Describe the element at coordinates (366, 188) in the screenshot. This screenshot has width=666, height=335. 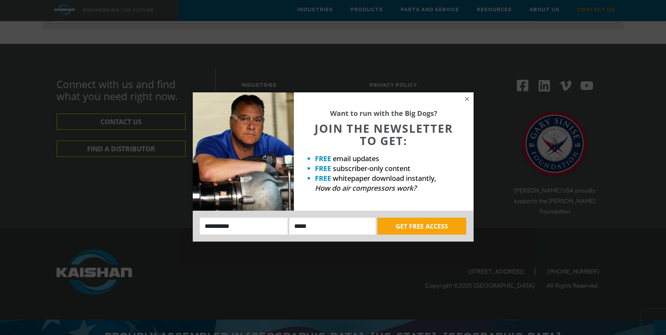
I see `em: How do air compressors work?` at that location.